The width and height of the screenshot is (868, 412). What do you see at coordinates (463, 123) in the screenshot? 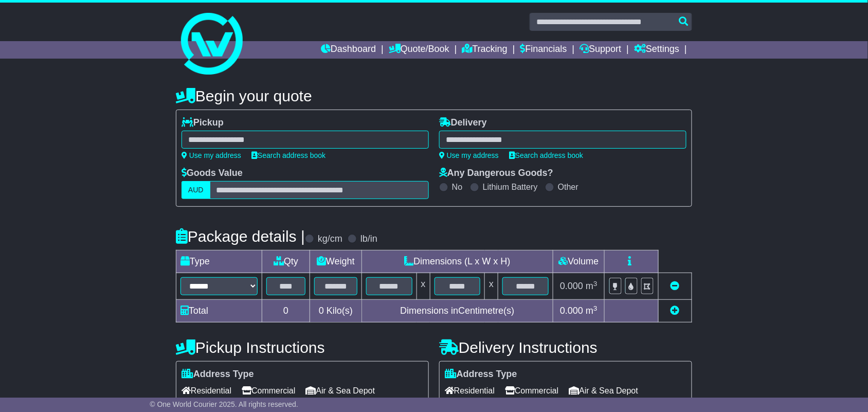
I see `label: Delivery` at bounding box center [463, 123].